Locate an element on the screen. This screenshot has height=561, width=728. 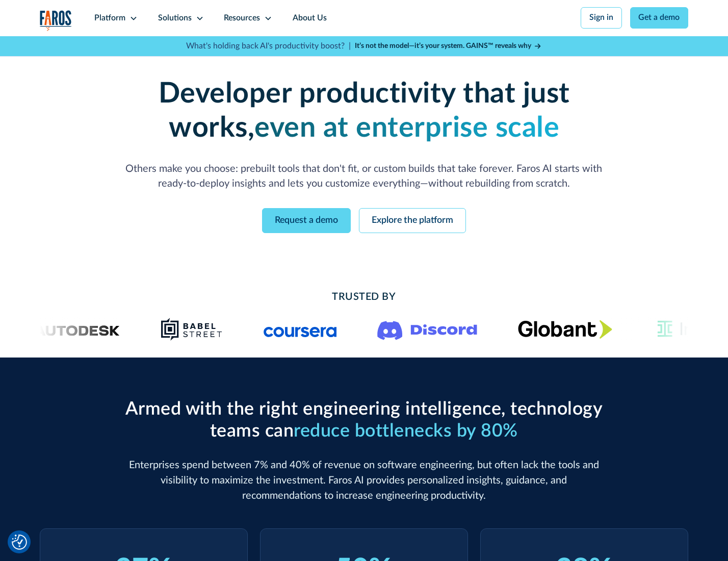
img: Babel Street logo png is located at coordinates (192, 329).